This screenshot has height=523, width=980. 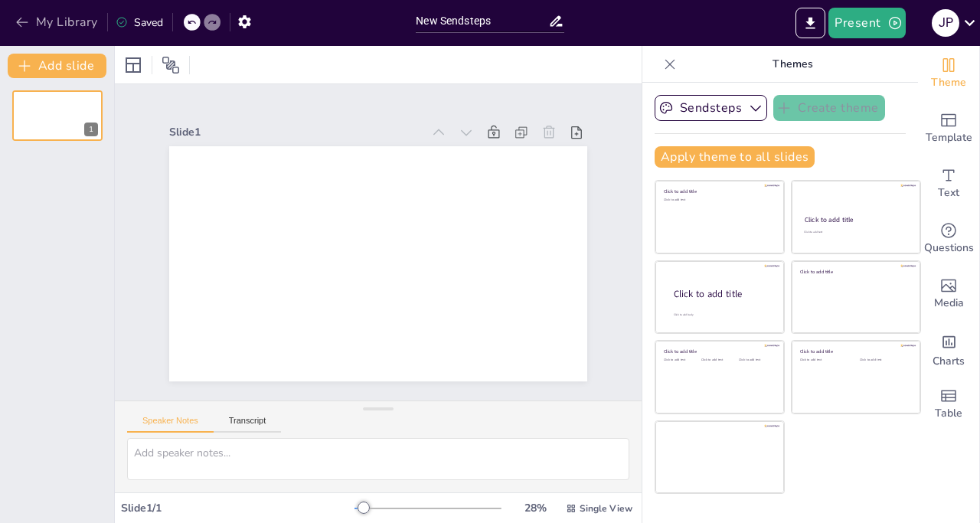 What do you see at coordinates (170, 424) in the screenshot?
I see `button: Speaker Notes` at bounding box center [170, 424].